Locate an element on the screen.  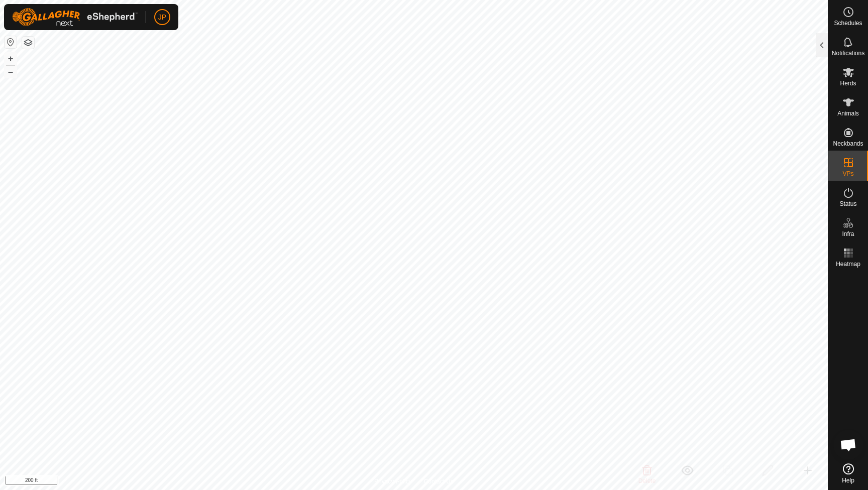
span: Neckbands is located at coordinates (848, 143).